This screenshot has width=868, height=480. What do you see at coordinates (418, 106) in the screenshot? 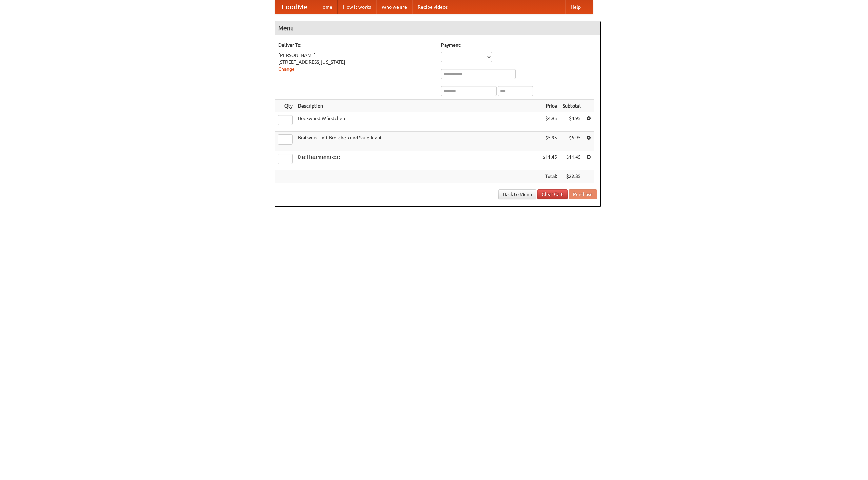
I see `th: Description` at bounding box center [418, 106].